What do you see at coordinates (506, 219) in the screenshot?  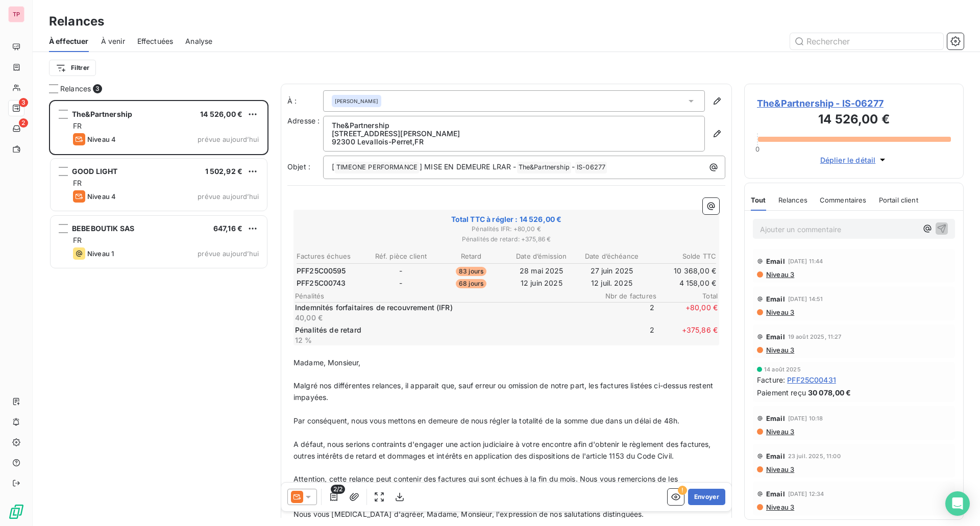 I see `span: Total TTC à régler : 14 526,00 €` at bounding box center [506, 219].